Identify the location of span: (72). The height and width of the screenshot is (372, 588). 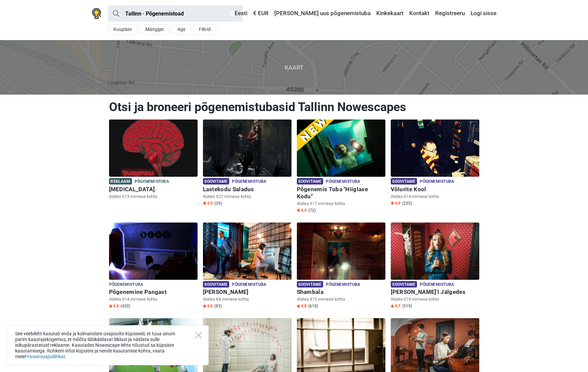
(312, 210).